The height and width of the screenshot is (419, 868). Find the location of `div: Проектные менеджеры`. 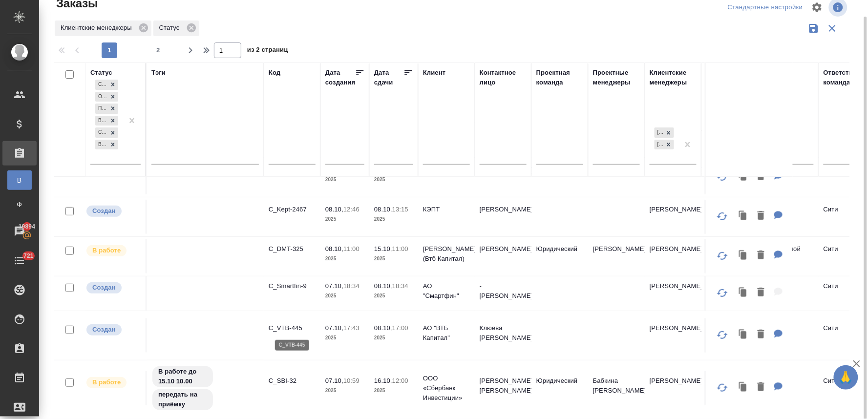

div: Проектные менеджеры is located at coordinates (617, 78).